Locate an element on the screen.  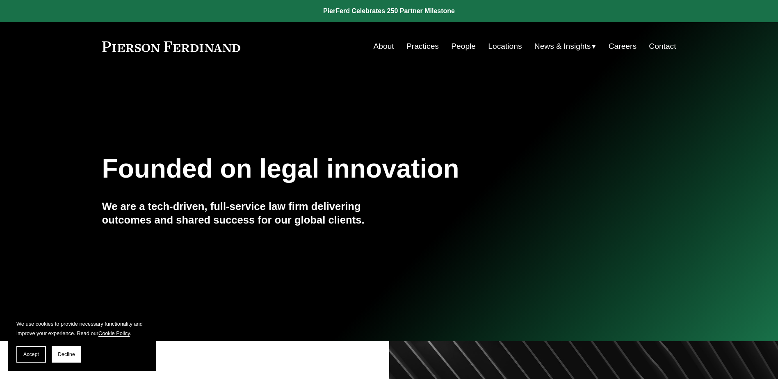
span: News & Insights is located at coordinates (562, 46).